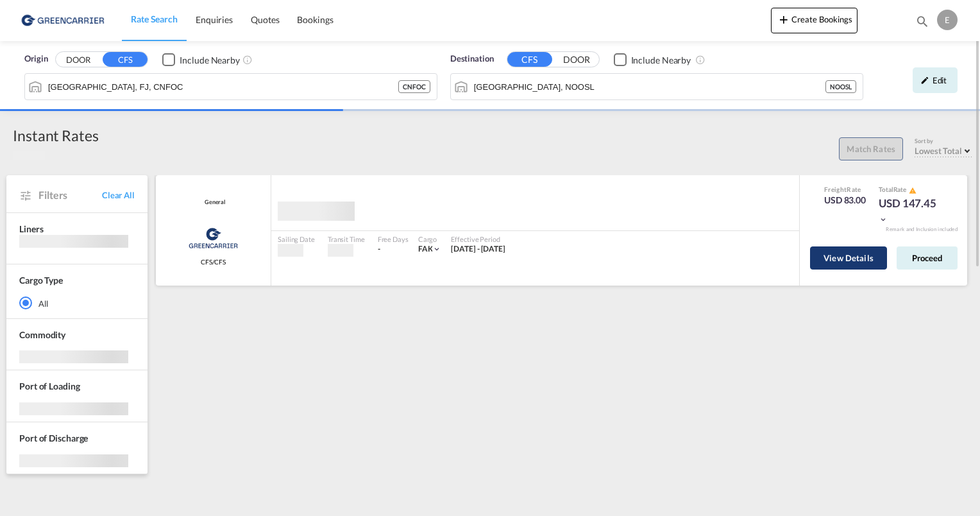 The image size is (980, 516). Describe the element at coordinates (346, 238) in the screenshot. I see `div: Transit Time` at that location.